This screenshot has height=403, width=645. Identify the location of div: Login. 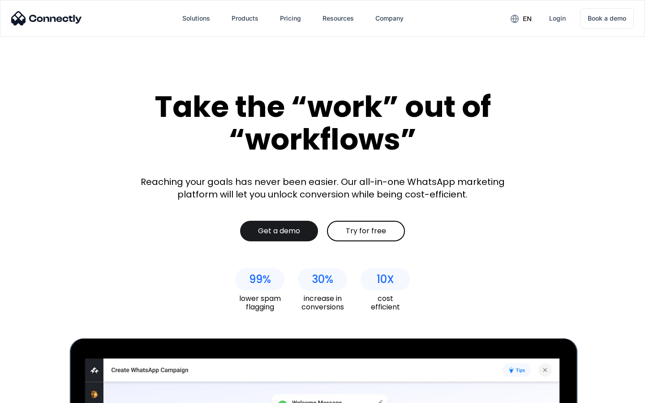
(557, 18).